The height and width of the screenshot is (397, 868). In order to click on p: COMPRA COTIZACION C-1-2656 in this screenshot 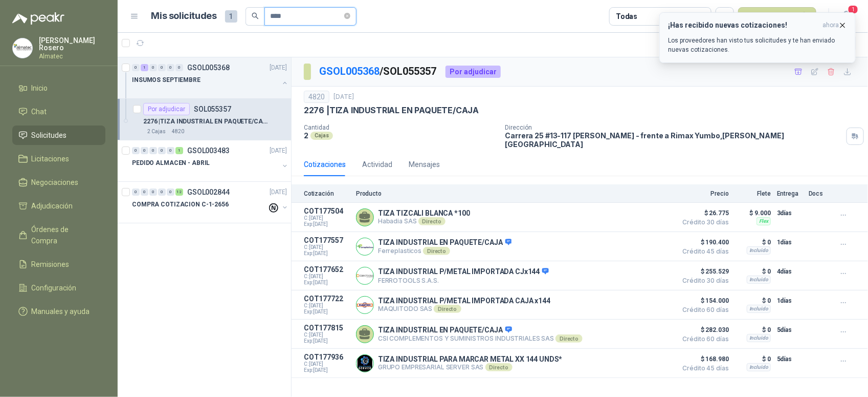, I will do `click(180, 204)`.